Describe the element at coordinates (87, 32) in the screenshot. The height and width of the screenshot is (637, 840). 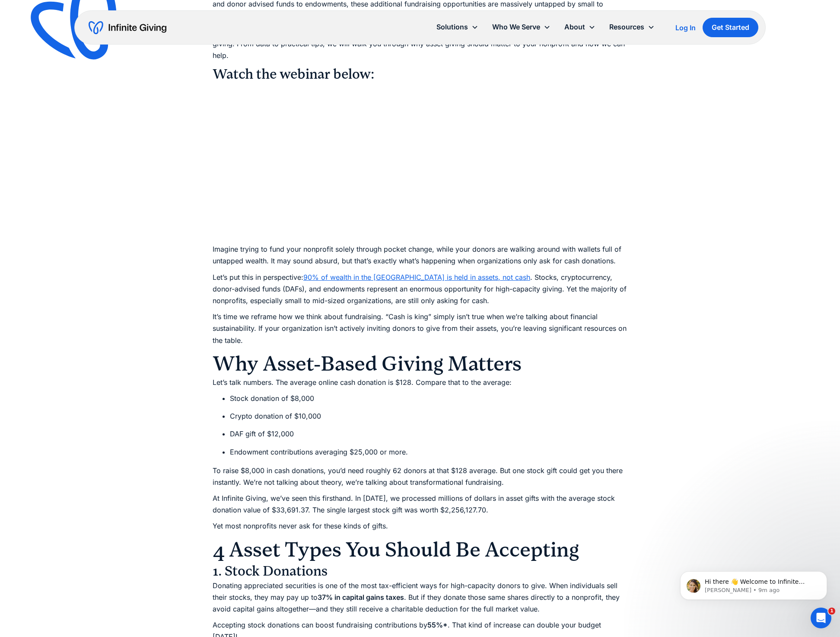
I see `div: message notification from Kasey, 9m ago. Hi there 👋 Welcome to Infinite Giving. If you have any q...` at that location.